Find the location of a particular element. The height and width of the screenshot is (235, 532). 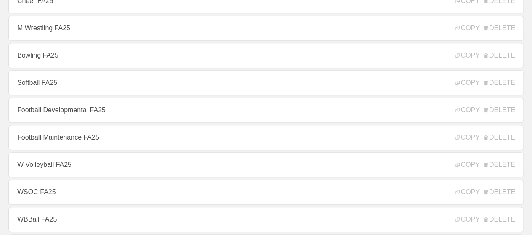

a: Football Maintenance FA25 is located at coordinates (266, 138).